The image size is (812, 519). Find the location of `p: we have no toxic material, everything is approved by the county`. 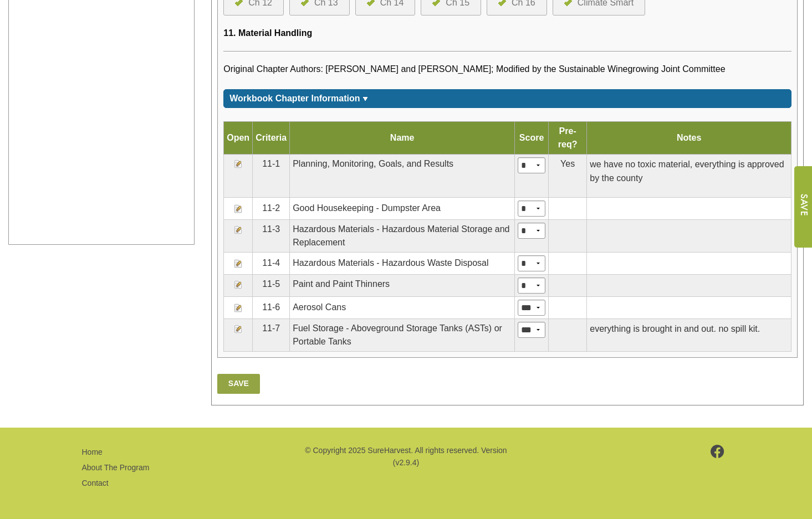

p: we have no toxic material, everything is approved by the county is located at coordinates (689, 171).